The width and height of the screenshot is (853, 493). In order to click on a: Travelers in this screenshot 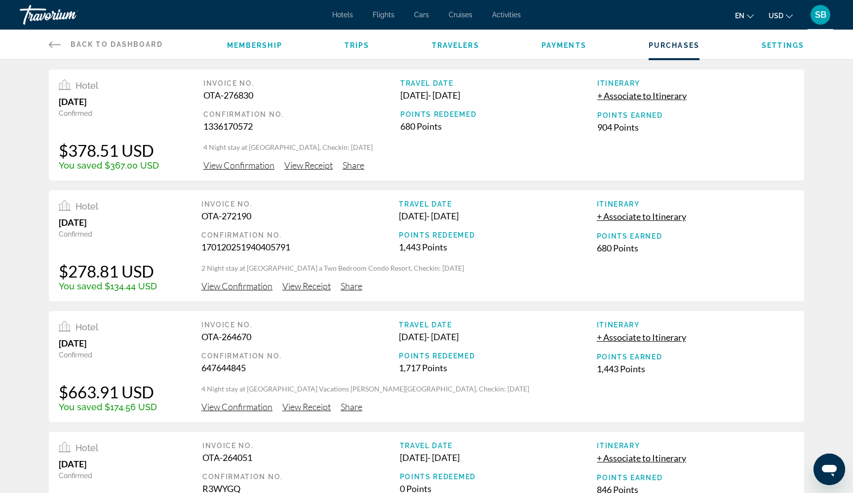, I will do `click(455, 45)`.